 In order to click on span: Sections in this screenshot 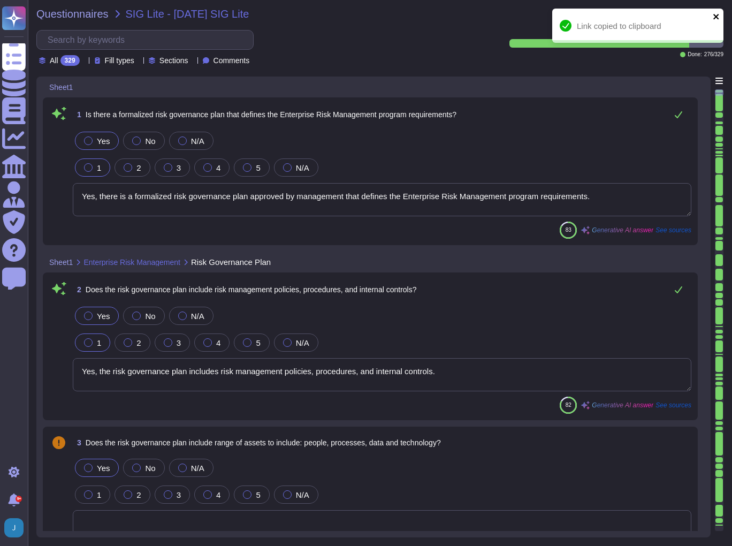, I will do `click(174, 60)`.